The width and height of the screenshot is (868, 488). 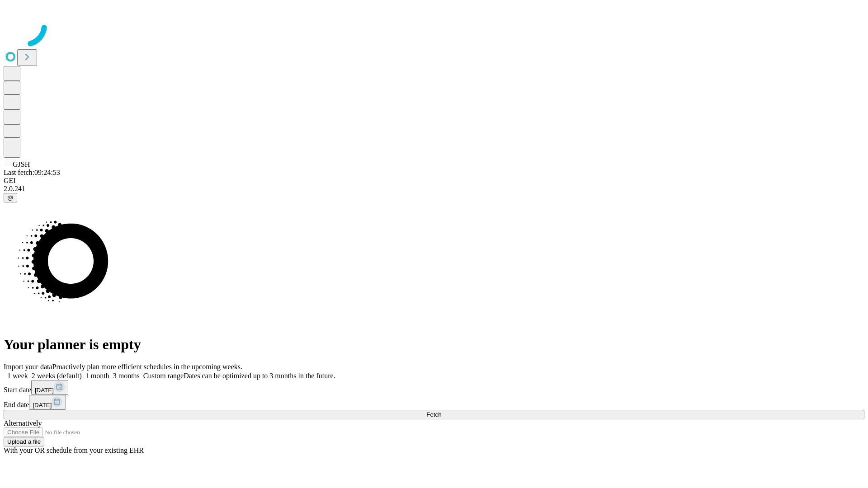 I want to click on span: 1 month, so click(x=97, y=375).